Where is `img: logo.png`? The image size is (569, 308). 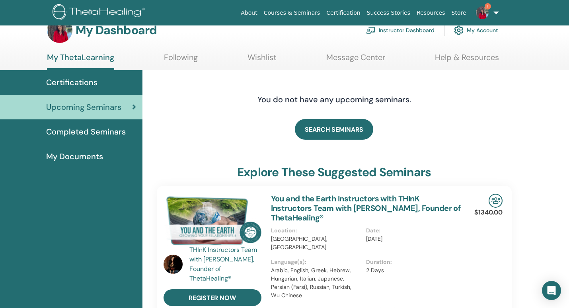
img: logo.png is located at coordinates (100, 13).